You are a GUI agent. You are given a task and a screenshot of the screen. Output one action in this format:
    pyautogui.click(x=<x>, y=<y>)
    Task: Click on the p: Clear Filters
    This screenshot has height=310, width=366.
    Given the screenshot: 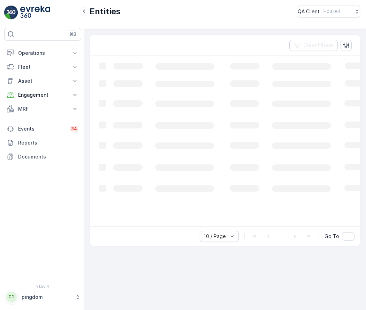 What is the action you would take?
    pyautogui.click(x=318, y=45)
    